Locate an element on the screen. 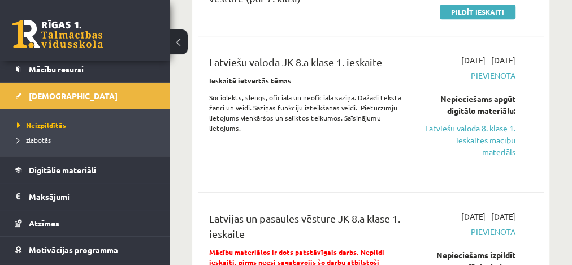  span: Atzīmes is located at coordinates (44, 223).